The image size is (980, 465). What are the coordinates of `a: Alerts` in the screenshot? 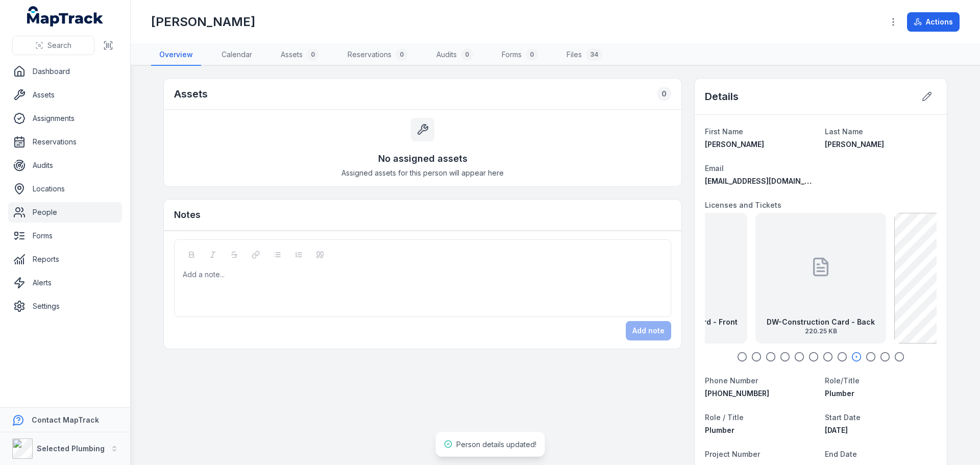 It's located at (65, 283).